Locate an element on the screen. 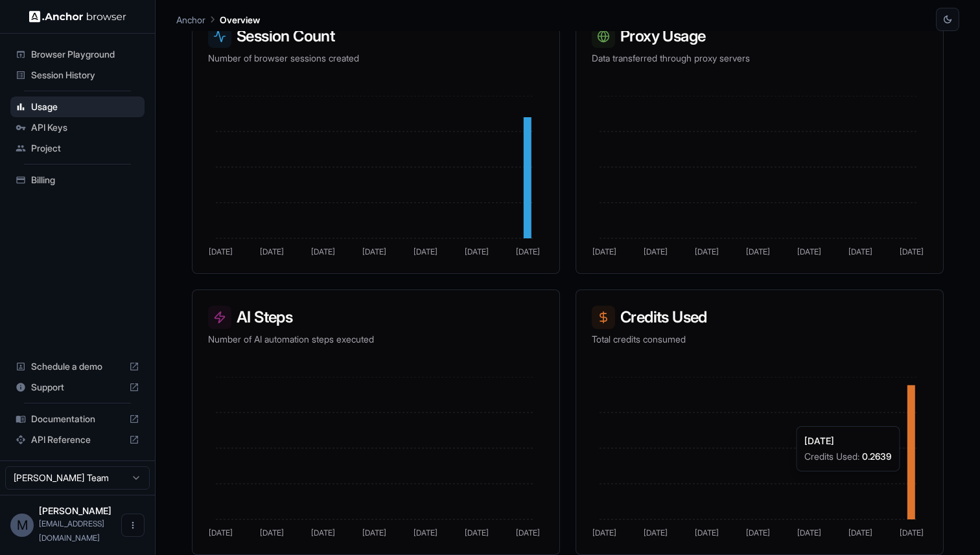 Image resolution: width=980 pixels, height=555 pixels. span: Browser Playground is located at coordinates (85, 54).